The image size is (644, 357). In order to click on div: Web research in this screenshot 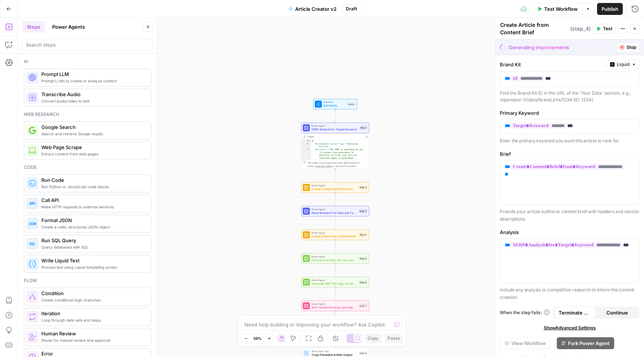, I will do `click(87, 114)`.